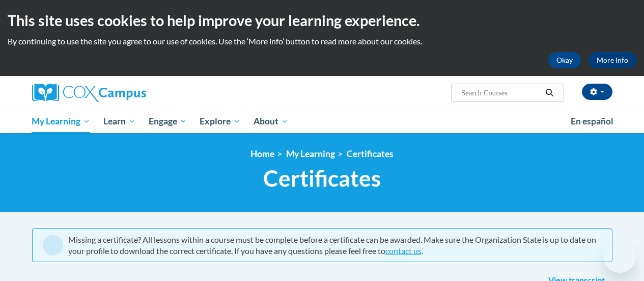 Image resolution: width=644 pixels, height=281 pixels. I want to click on span: About, so click(271, 121).